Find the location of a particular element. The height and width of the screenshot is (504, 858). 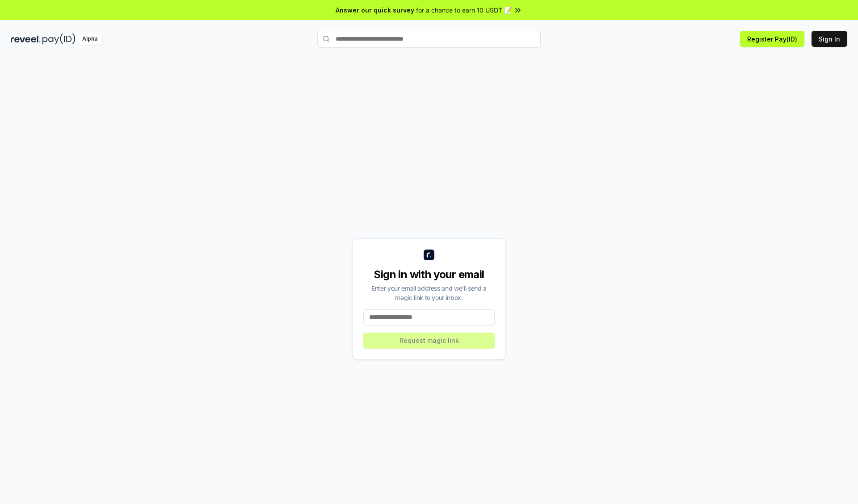

img: logo_small is located at coordinates (429, 255).